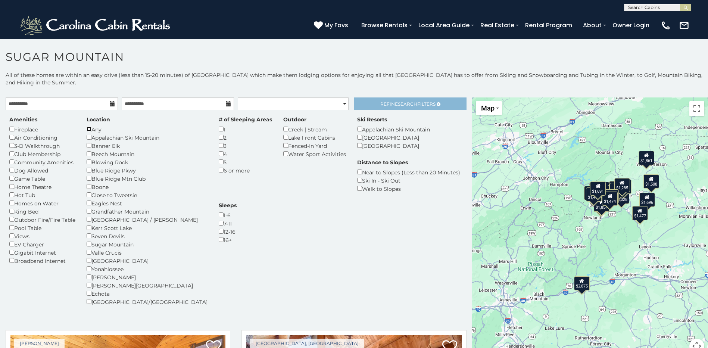  Describe the element at coordinates (42, 162) in the screenshot. I see `div: Community Amenities` at that location.